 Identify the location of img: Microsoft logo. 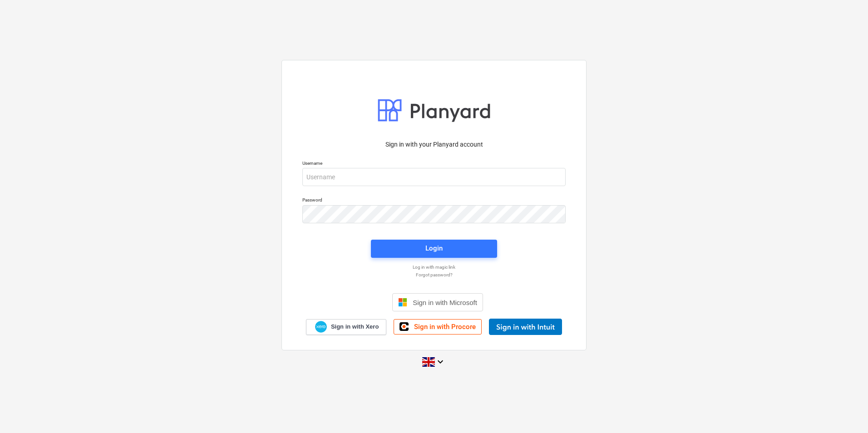
(403, 302).